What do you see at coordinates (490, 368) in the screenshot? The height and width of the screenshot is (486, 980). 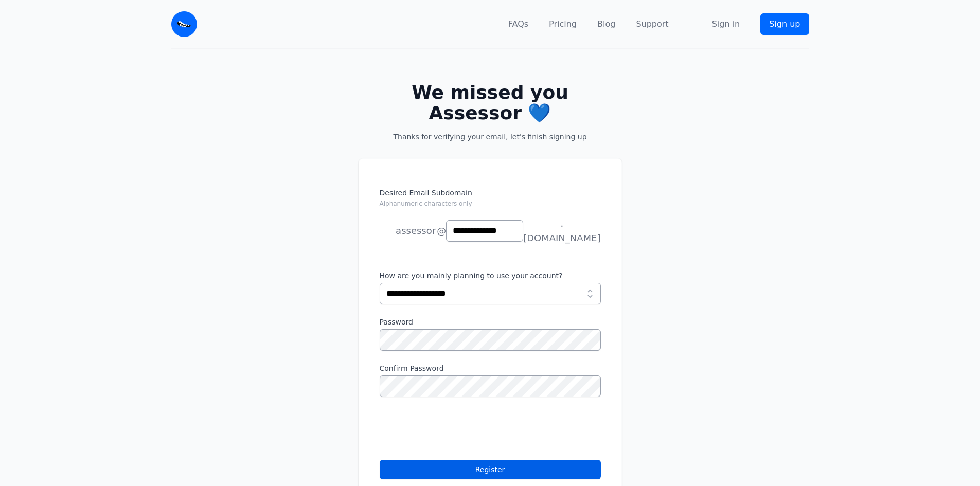 I see `label: Confirm Password` at bounding box center [490, 368].